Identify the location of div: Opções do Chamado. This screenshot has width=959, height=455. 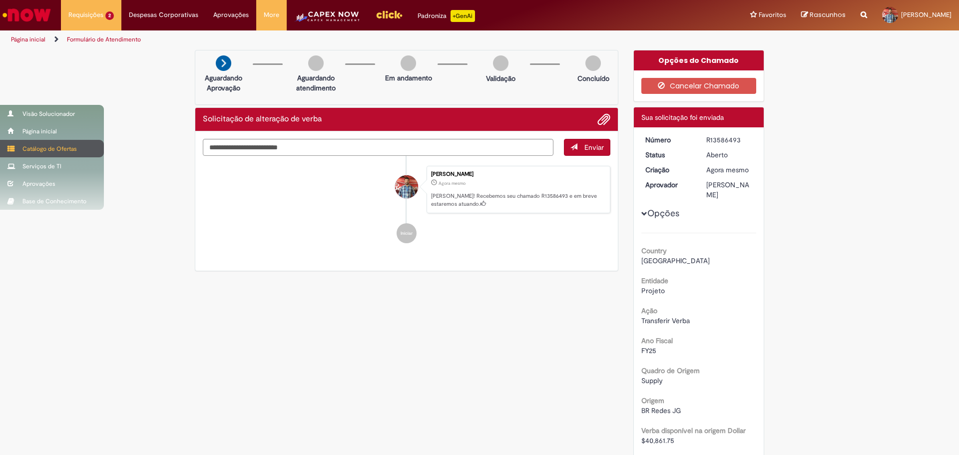
(699, 60).